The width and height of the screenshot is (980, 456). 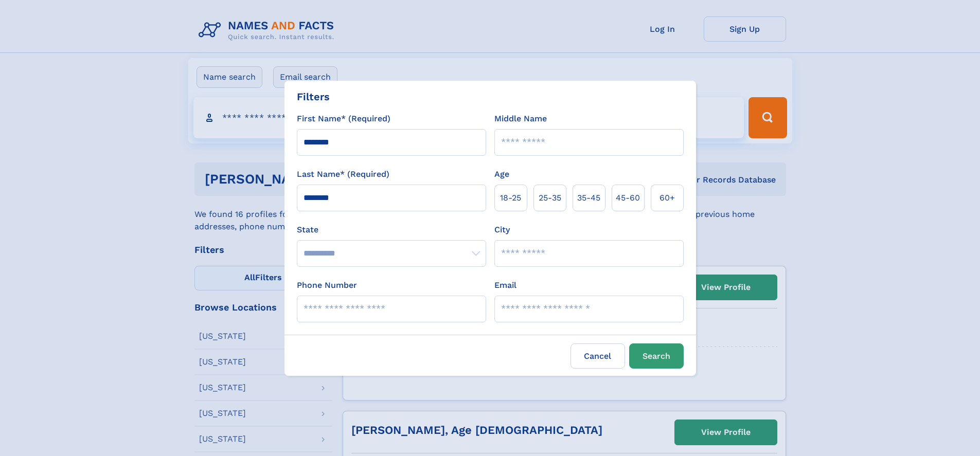 I want to click on span: 60+, so click(x=667, y=198).